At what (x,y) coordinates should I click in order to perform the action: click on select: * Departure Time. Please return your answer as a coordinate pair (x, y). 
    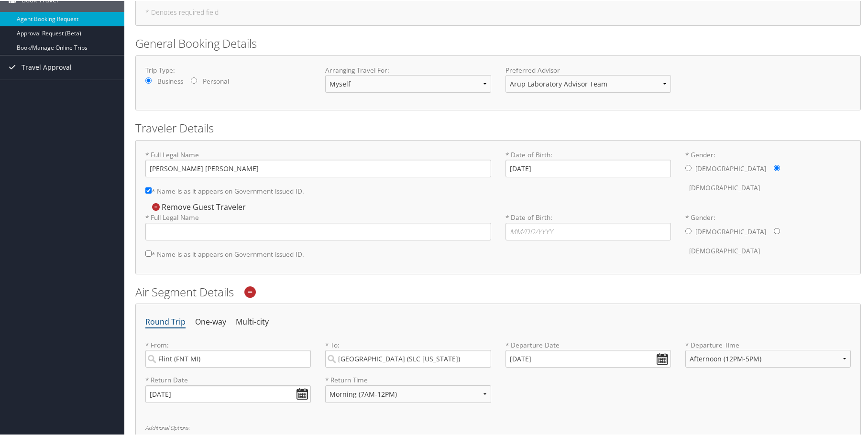
    Looking at the image, I should click on (768, 357).